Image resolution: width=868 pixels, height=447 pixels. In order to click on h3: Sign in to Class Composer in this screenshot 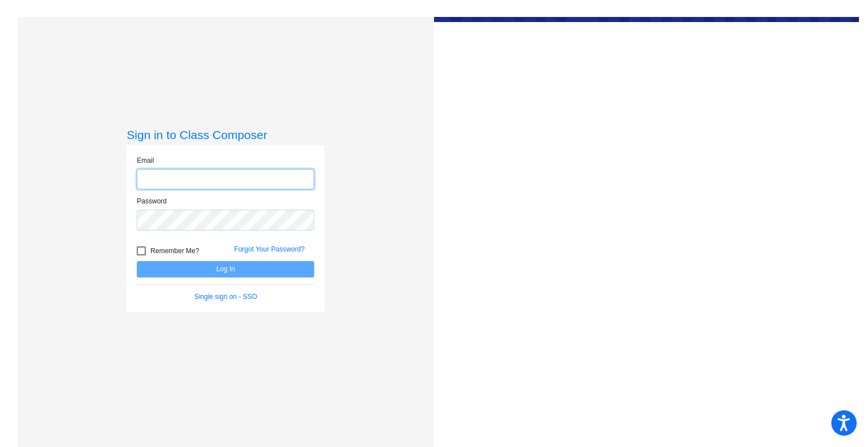, I will do `click(225, 135)`.